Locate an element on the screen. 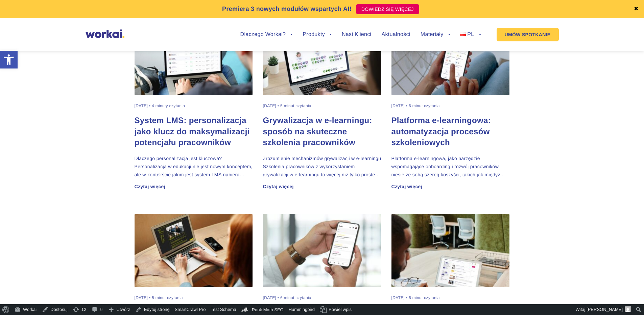  span: Utwórz is located at coordinates (124, 309).